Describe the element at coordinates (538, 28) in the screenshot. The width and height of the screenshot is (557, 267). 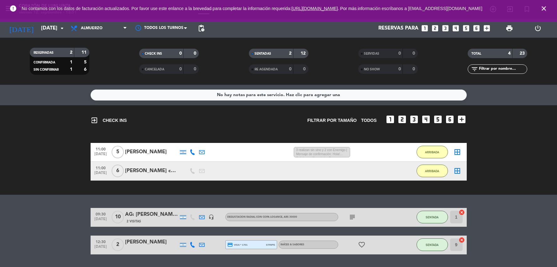
I see `i: power_settings_new` at that location.